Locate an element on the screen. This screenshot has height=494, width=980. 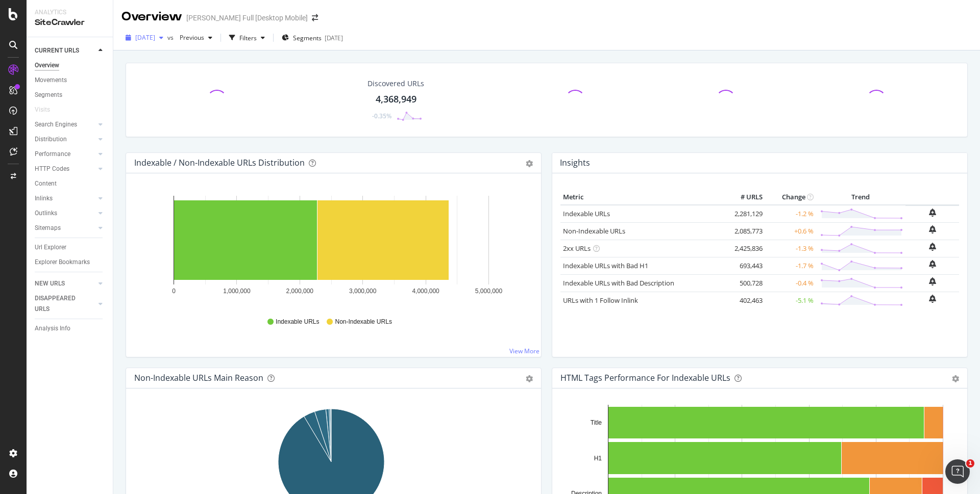
span: Non-Indexable URLs is located at coordinates (363, 321).